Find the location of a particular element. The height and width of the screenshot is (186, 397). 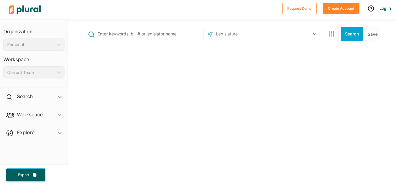

a: Log In is located at coordinates (385, 8).